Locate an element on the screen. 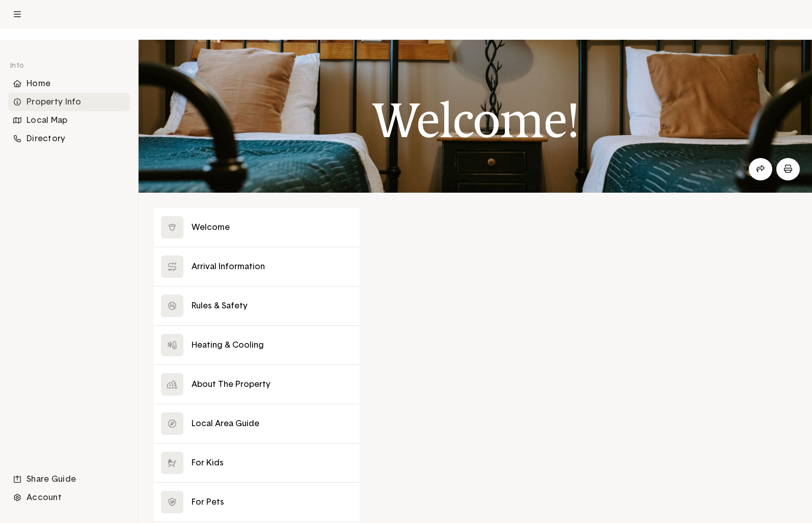 The image size is (812, 523). div: Local Map is located at coordinates (69, 120).